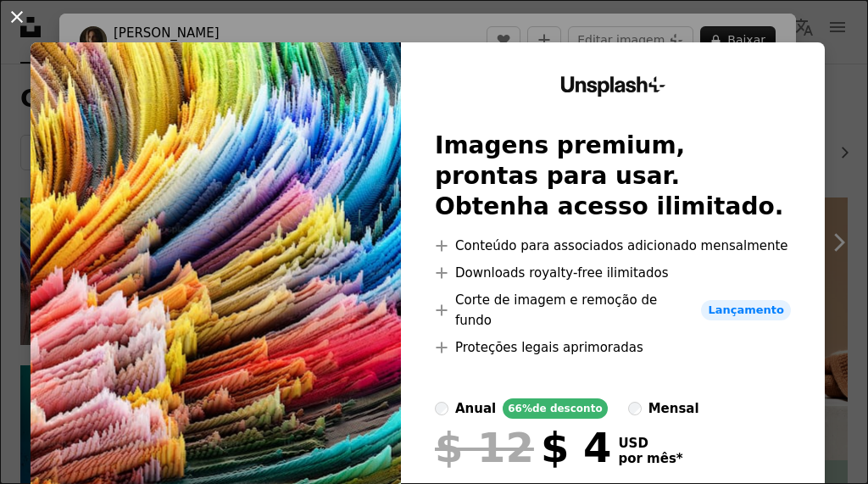  I want to click on li: Corte de imagem e remoção de fundo, so click(613, 311).